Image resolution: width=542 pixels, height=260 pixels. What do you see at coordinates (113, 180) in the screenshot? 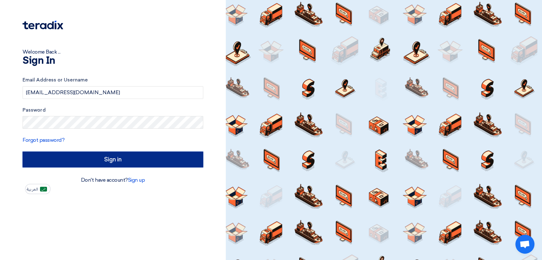
I see `div: Don't have account?` at bounding box center [113, 180].